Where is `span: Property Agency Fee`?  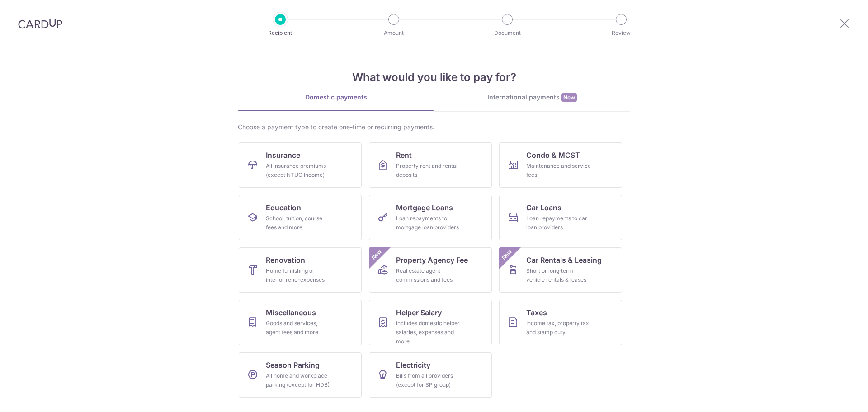 span: Property Agency Fee is located at coordinates (432, 260).